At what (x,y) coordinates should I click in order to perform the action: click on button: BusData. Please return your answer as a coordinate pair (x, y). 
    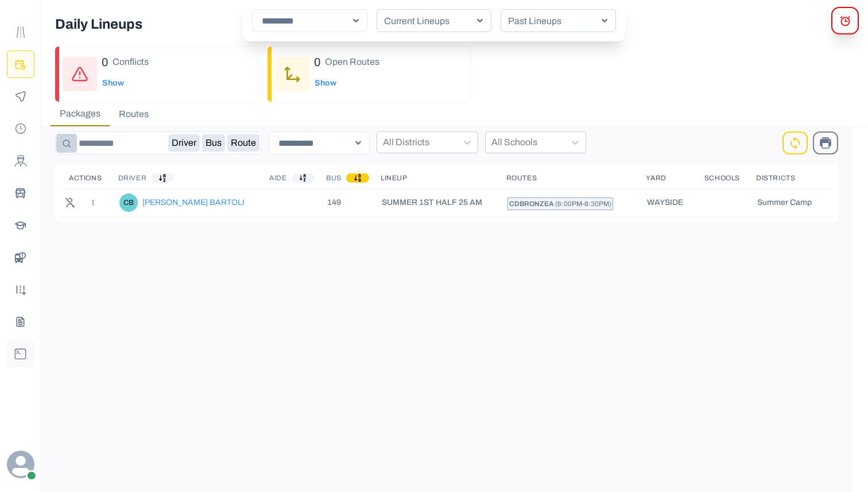
    Looking at the image, I should click on (21, 257).